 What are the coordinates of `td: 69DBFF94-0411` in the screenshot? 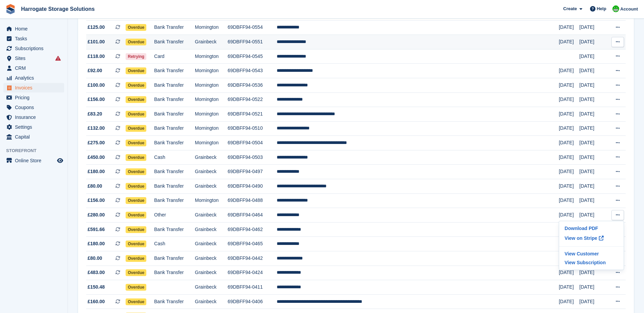 It's located at (252, 287).